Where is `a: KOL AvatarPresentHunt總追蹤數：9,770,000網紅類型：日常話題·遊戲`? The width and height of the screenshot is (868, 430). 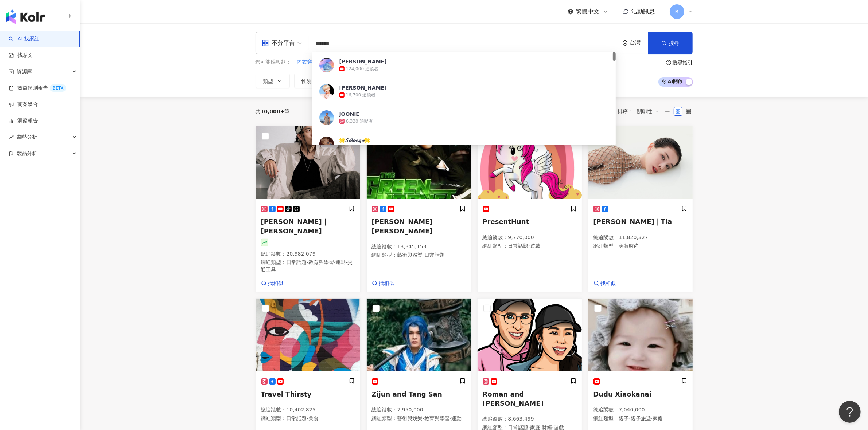
a: KOL AvatarPresentHunt總追蹤數：9,770,000網紅類型：日常話題·遊戲 is located at coordinates (530, 210).